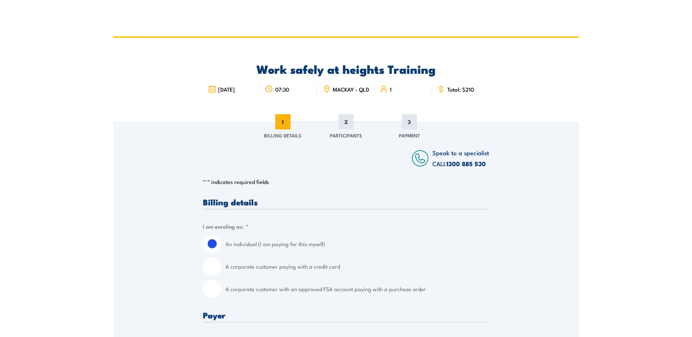 The image size is (692, 337). What do you see at coordinates (226, 226) in the screenshot?
I see `legend: I am enroling as:` at bounding box center [226, 226].